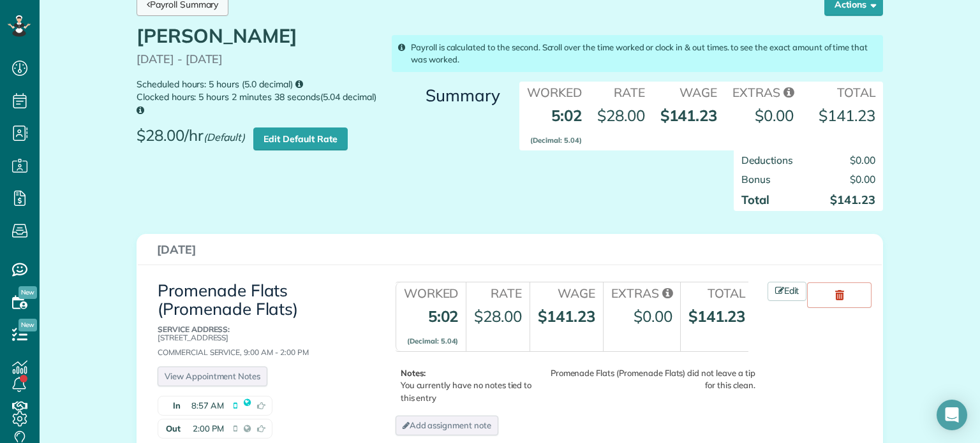 The image size is (980, 443). I want to click on b: Notes:, so click(414, 373).